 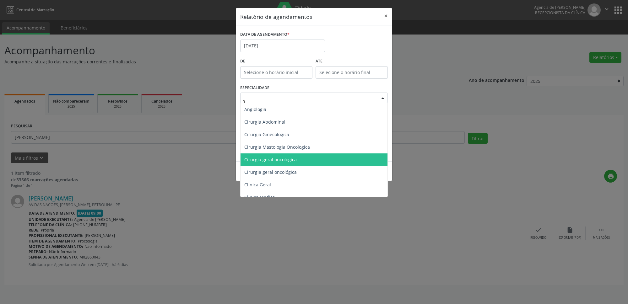 What do you see at coordinates (308, 101) in the screenshot?
I see `input: Seleciona uma especialidade` at bounding box center [308, 101].